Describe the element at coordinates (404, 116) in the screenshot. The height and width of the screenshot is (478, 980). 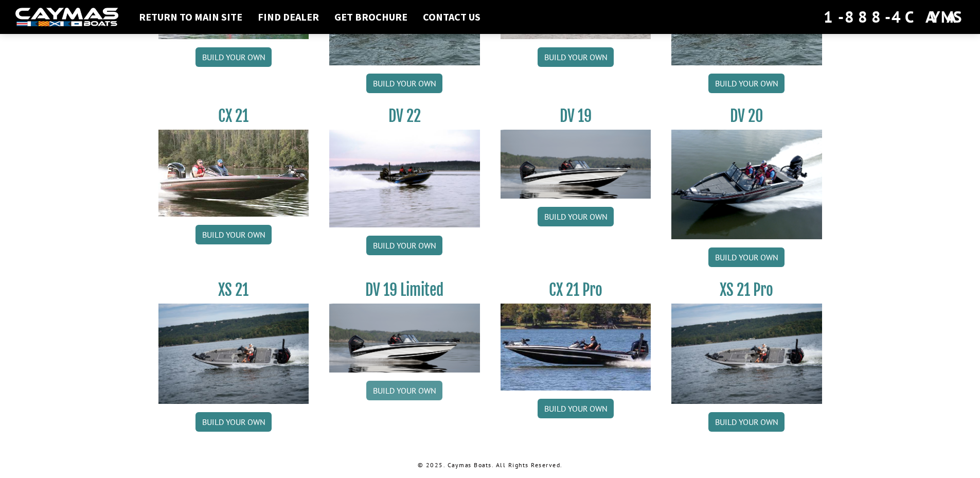
I see `h3: DV 22` at that location.